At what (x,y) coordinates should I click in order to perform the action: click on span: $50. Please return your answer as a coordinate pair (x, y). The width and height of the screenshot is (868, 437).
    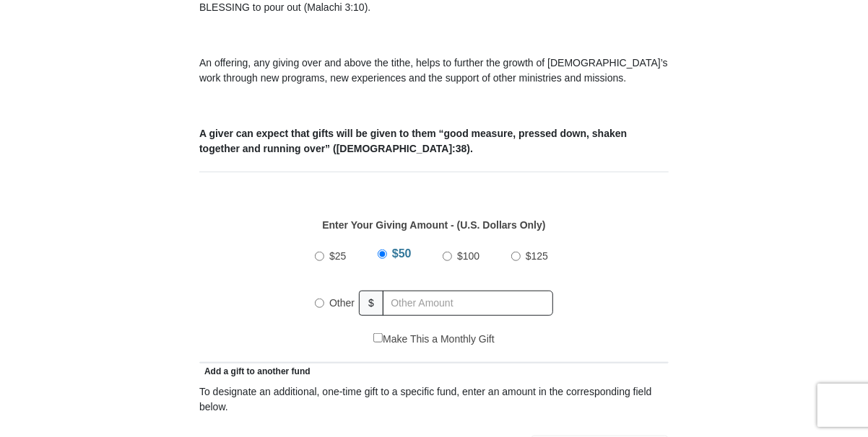
    Looking at the image, I should click on (401, 253).